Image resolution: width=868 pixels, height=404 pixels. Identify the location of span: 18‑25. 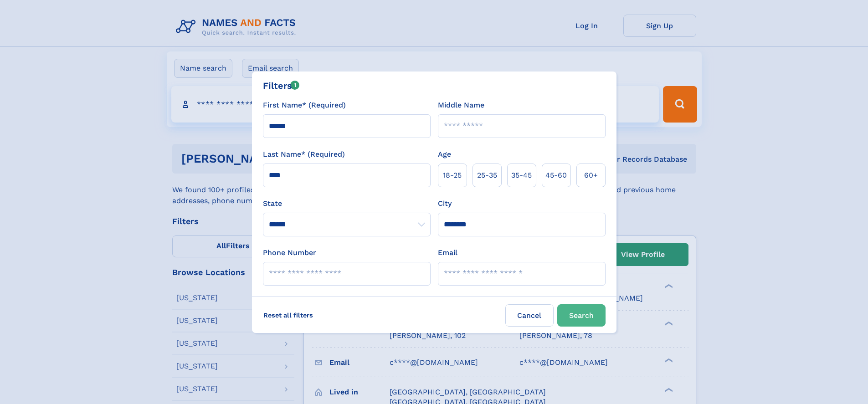
(452, 175).